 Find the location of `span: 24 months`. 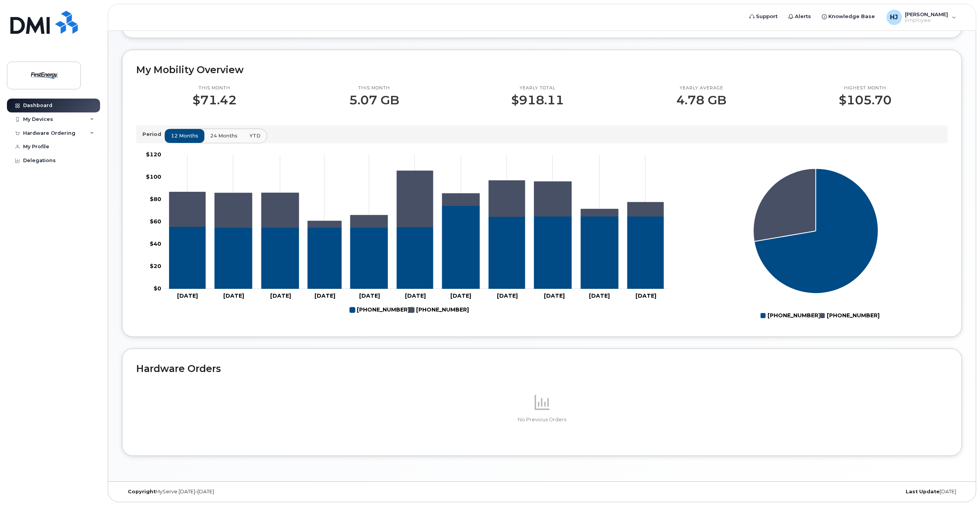

span: 24 months is located at coordinates (223, 135).